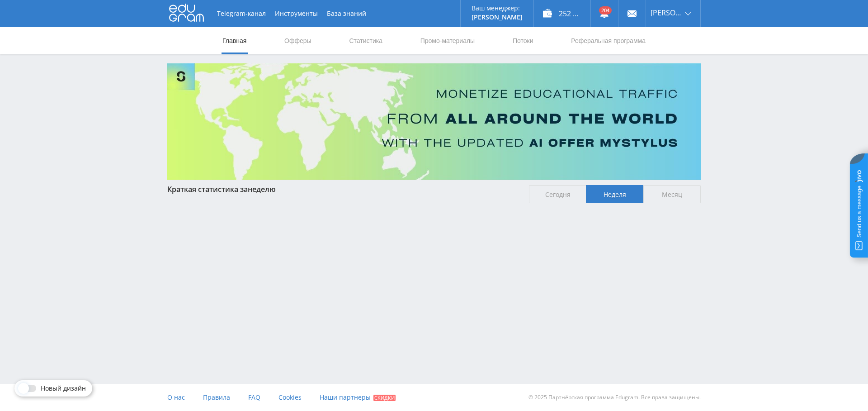  What do you see at coordinates (290, 398) in the screenshot?
I see `a: Cookies` at bounding box center [290, 398].